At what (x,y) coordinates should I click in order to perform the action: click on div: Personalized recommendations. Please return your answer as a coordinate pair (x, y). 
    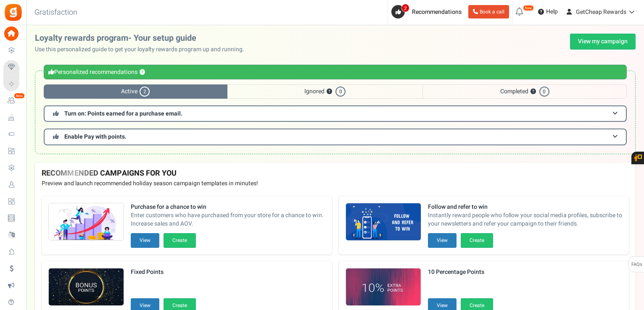
    Looking at the image, I should click on (335, 72).